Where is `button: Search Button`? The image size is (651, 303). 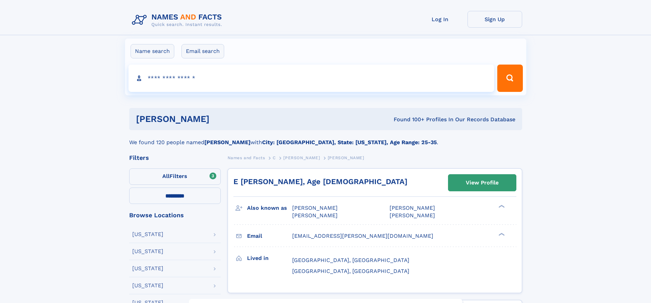 button: Search Button is located at coordinates (509, 78).